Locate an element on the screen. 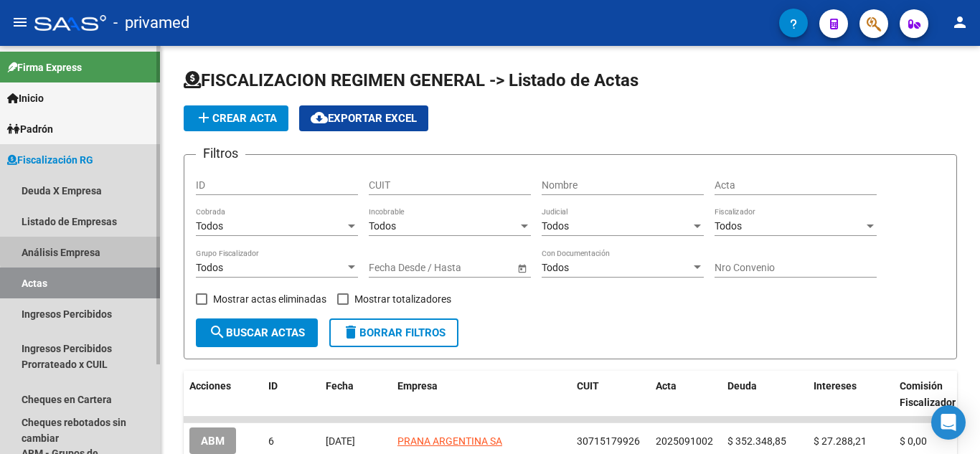 This screenshot has width=980, height=454. span: Exportar EXCEL is located at coordinates (364, 118).